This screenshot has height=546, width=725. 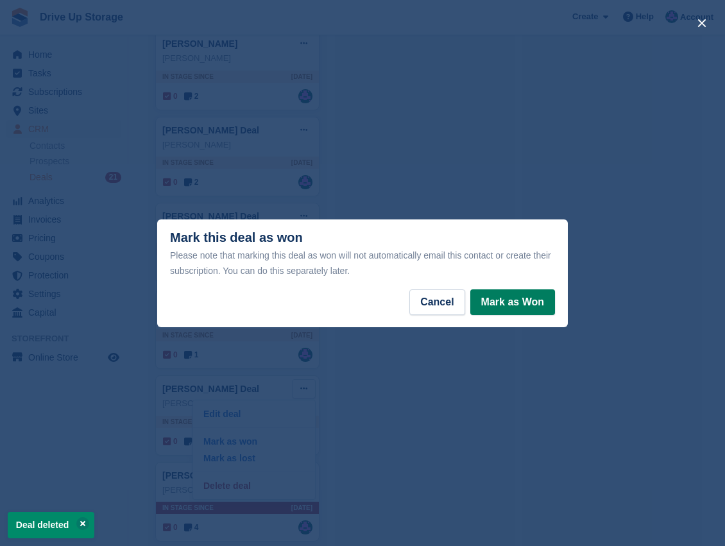 I want to click on button: close, so click(x=702, y=23).